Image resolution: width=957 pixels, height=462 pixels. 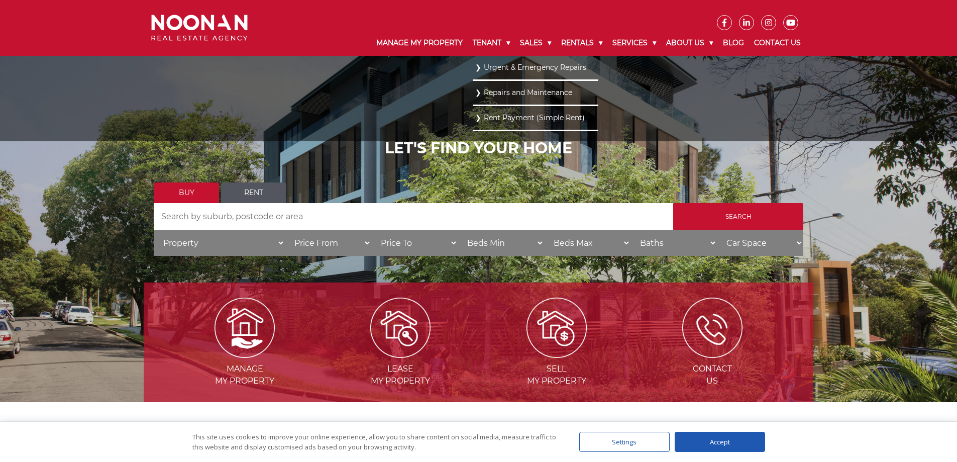 I want to click on img: Lease my property, so click(x=400, y=328).